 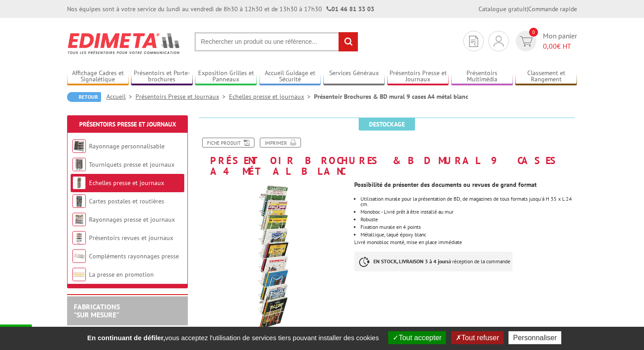 What do you see at coordinates (124, 43) in the screenshot?
I see `img: Edimeta` at bounding box center [124, 43].